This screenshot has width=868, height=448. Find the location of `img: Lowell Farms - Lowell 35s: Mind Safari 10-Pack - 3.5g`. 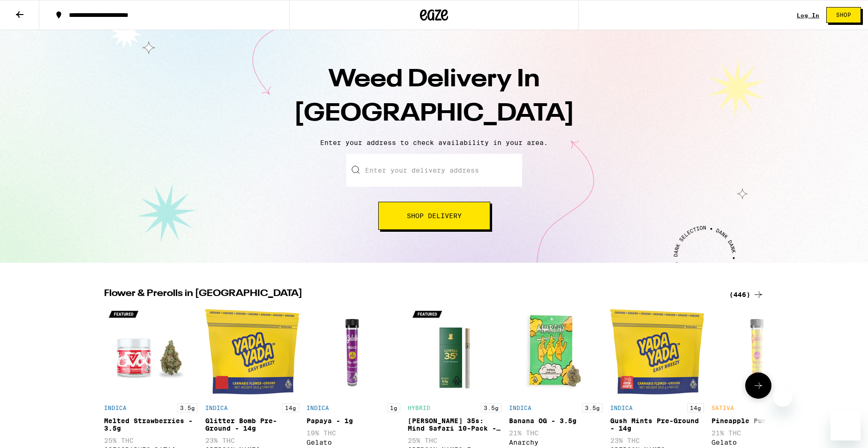

img: Lowell Farms - Lowell 35s: Mind Safari 10-Pack - 3.5g is located at coordinates (454, 352).